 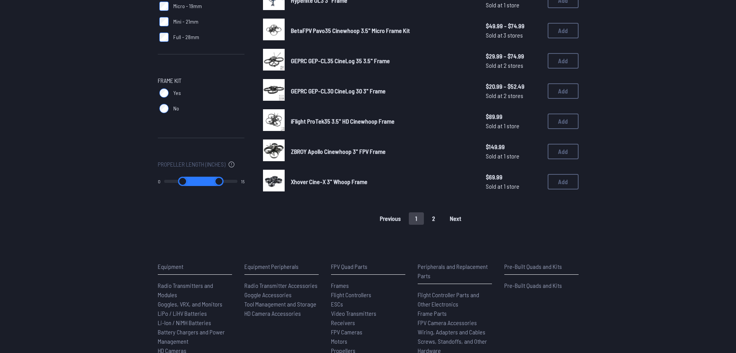 What do you see at coordinates (354, 313) in the screenshot?
I see `span: Video Transmitters` at bounding box center [354, 313].